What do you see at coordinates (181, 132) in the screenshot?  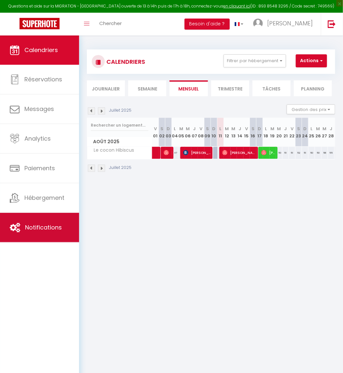 I see `th: 05` at bounding box center [181, 132].